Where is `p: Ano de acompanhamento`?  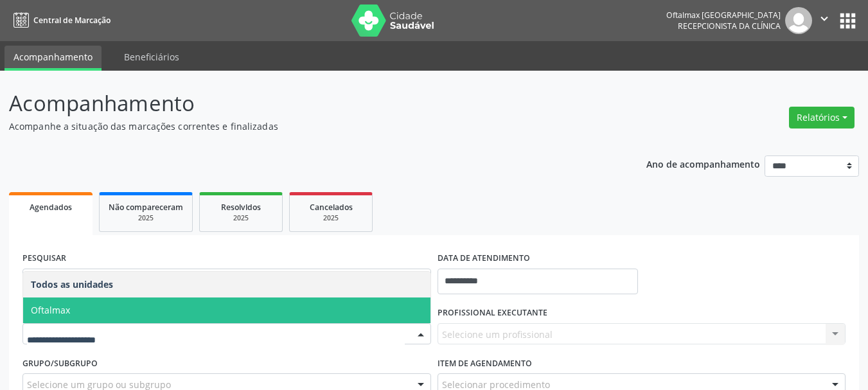
p: Ano de acompanhamento is located at coordinates (702, 163).